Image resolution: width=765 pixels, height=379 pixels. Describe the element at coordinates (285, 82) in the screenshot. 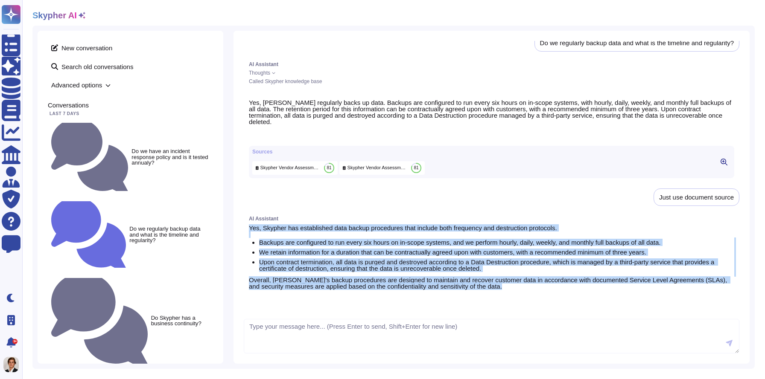

I see `span: Called Skypher knowledge base` at that location.